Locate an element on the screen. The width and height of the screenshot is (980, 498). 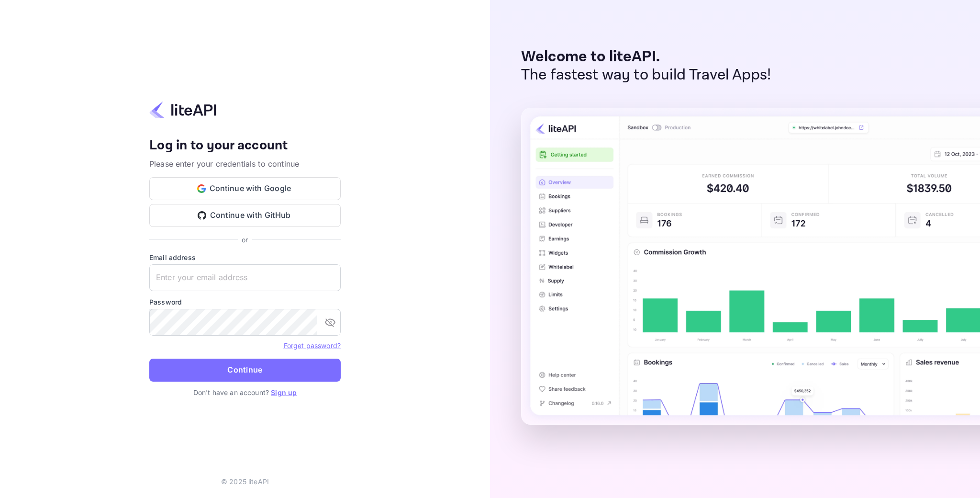
p: or is located at coordinates (244, 239).